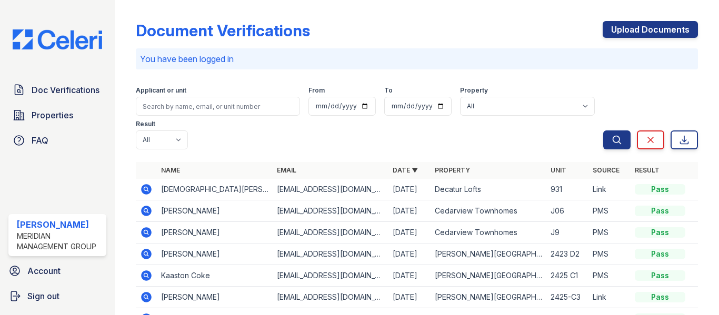 The image size is (719, 315). I want to click on a: Property, so click(452, 170).